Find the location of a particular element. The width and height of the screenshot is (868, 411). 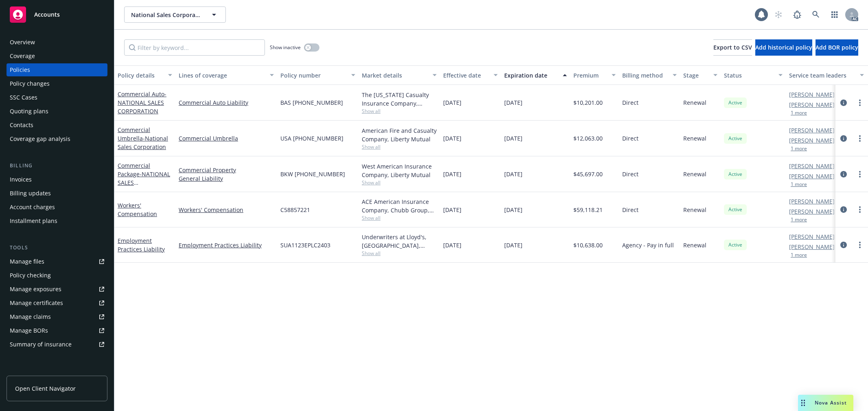

div: Billing method is located at coordinates (645, 76).